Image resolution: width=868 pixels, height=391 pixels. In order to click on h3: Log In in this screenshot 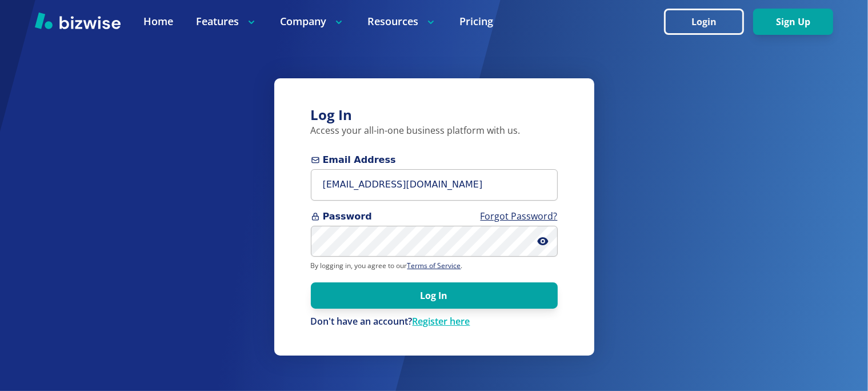, I will do `click(434, 115)`.